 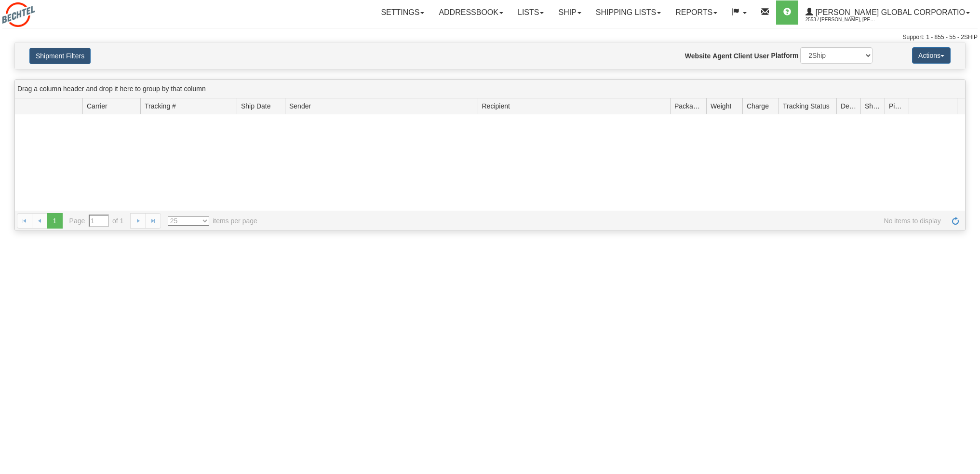 What do you see at coordinates (762, 56) in the screenshot?
I see `label: User` at bounding box center [762, 56].